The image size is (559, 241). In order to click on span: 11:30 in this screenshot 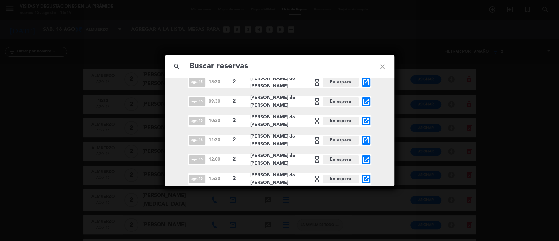, I will do `click(219, 140)`.